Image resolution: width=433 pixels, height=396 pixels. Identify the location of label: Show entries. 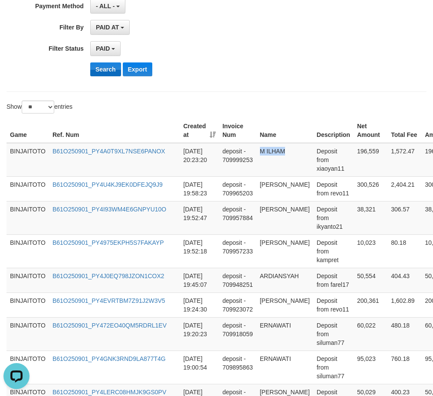
(39, 107).